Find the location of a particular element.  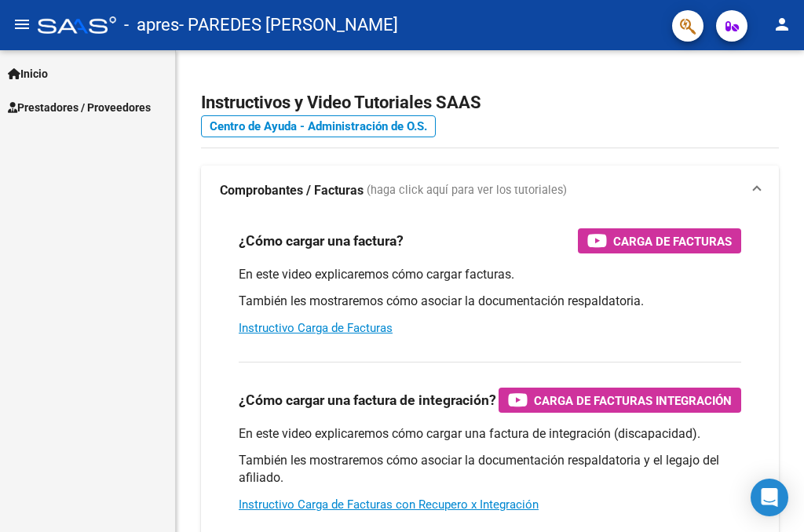

h3: ¿Cómo cargar una factura de integración? is located at coordinates (367, 400).